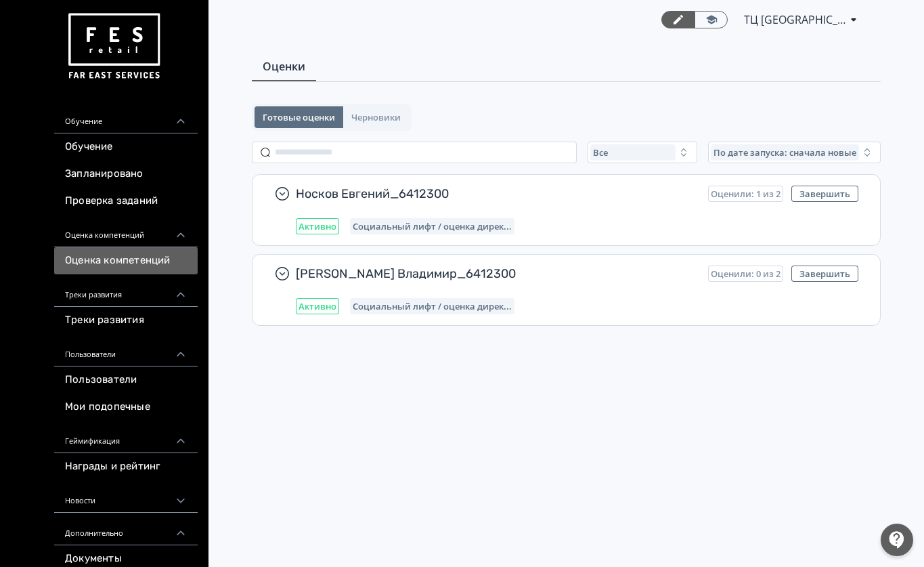 This screenshot has width=924, height=567. What do you see at coordinates (745, 274) in the screenshot?
I see `span: Оценили: 0 из 2` at bounding box center [745, 274].